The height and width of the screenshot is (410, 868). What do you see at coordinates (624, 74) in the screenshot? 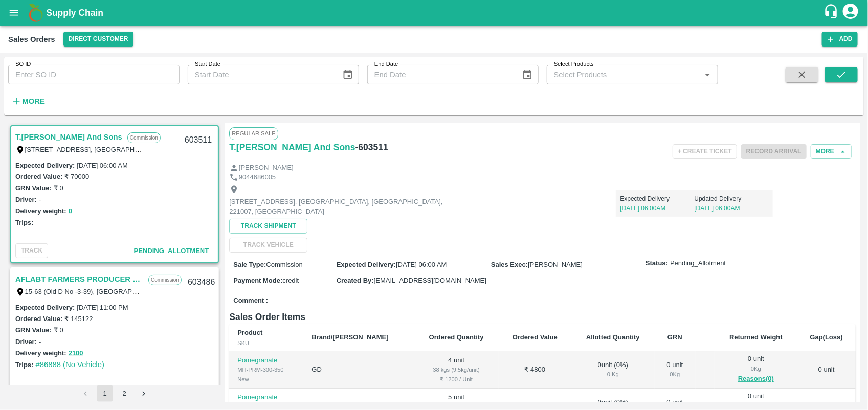
I see `input: Select Products` at bounding box center [624, 74].